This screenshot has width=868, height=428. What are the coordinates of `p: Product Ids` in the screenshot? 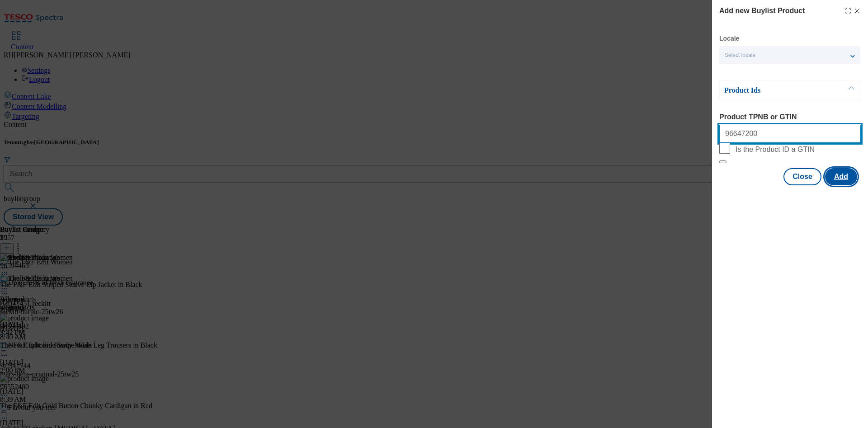 It's located at (772, 91).